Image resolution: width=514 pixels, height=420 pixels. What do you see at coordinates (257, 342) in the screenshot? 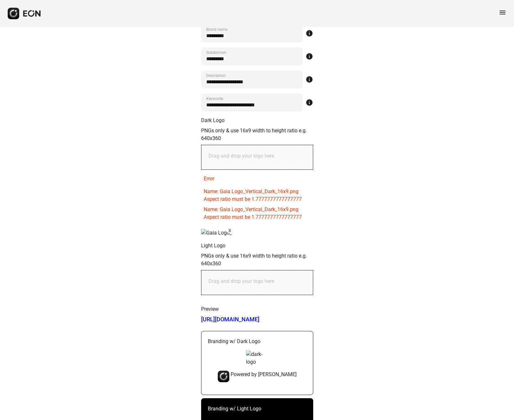
I see `p: Branding w/ Dark Logo` at bounding box center [257, 342].